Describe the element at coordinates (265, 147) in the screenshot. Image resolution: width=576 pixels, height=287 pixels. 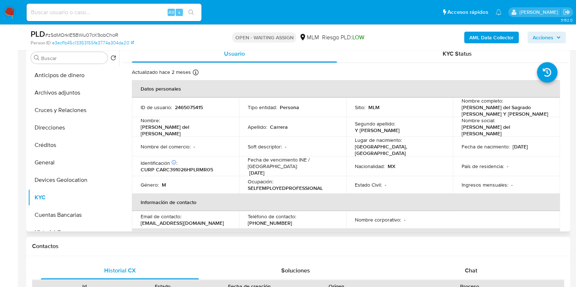
I see `p: Soft descriptor :` at that location.